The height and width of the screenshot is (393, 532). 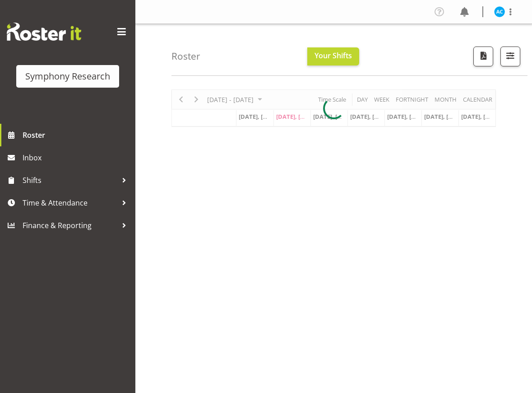 I want to click on img: Rosterit website logo, so click(x=44, y=32).